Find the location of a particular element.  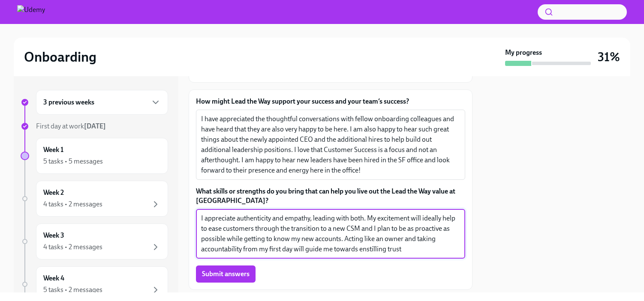

span: Submit answers is located at coordinates (225, 274).